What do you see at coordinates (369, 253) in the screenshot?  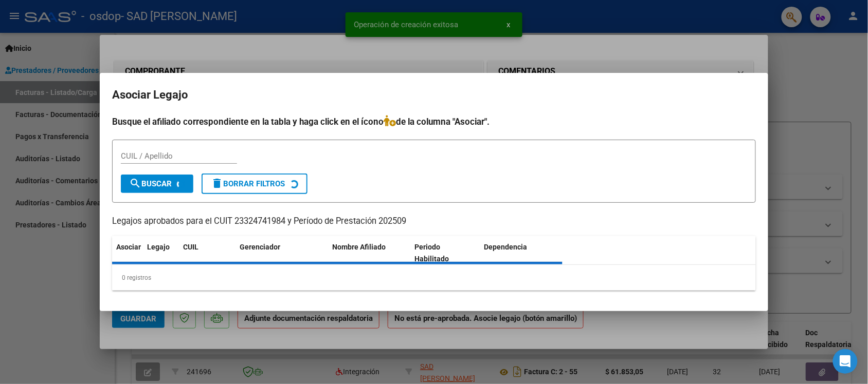 I see `datatable-header-cell: Nombre Afiliado` at bounding box center [369, 253].